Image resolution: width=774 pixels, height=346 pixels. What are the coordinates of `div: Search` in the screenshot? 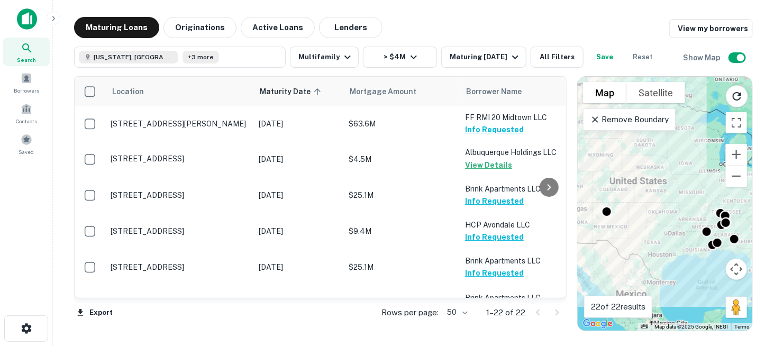 It's located at (26, 52).